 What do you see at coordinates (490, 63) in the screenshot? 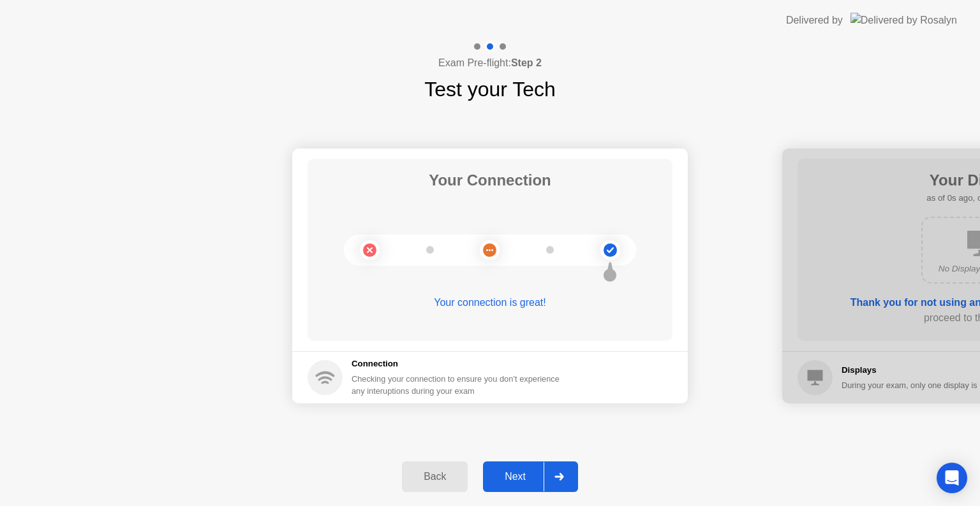
I see `h4: Exam Pre-flight:` at bounding box center [490, 63].